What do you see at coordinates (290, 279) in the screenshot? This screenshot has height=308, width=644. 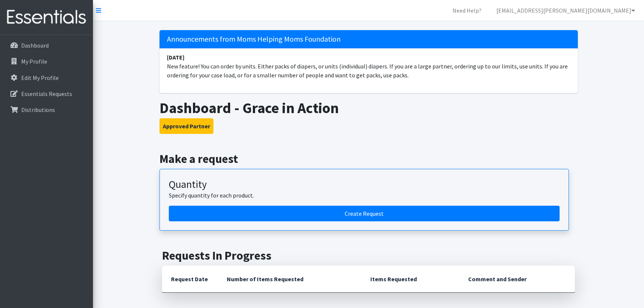 I see `th: Number of Items Requested` at bounding box center [290, 279].